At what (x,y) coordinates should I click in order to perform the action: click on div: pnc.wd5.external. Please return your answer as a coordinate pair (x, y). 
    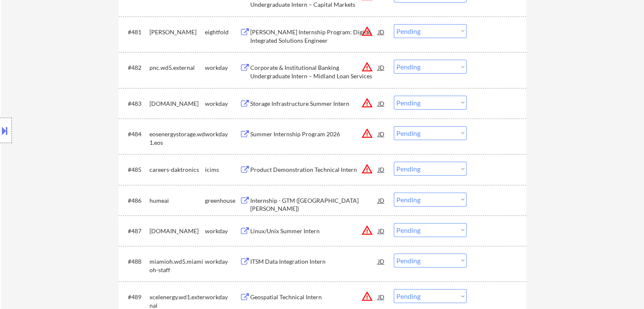
    Looking at the image, I should click on (177, 68).